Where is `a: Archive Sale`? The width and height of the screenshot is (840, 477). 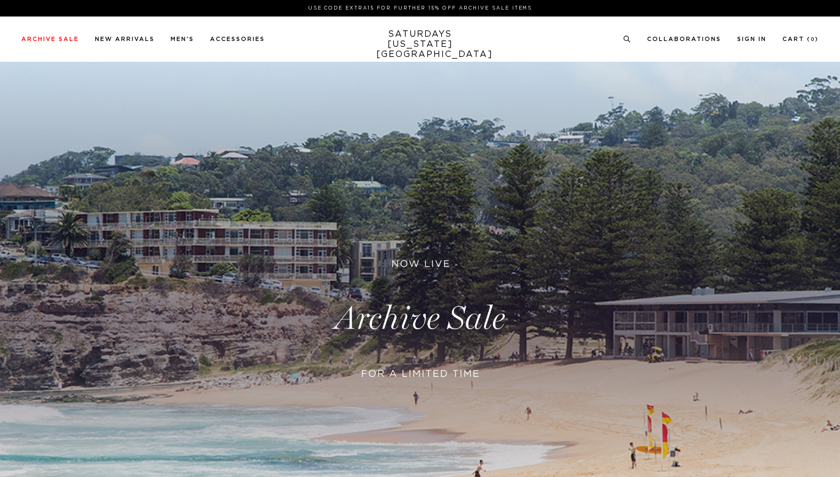
a: Archive Sale is located at coordinates (50, 39).